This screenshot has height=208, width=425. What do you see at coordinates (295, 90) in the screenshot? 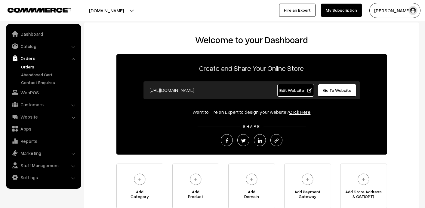
I see `span: Edit Website` at bounding box center [295, 90].